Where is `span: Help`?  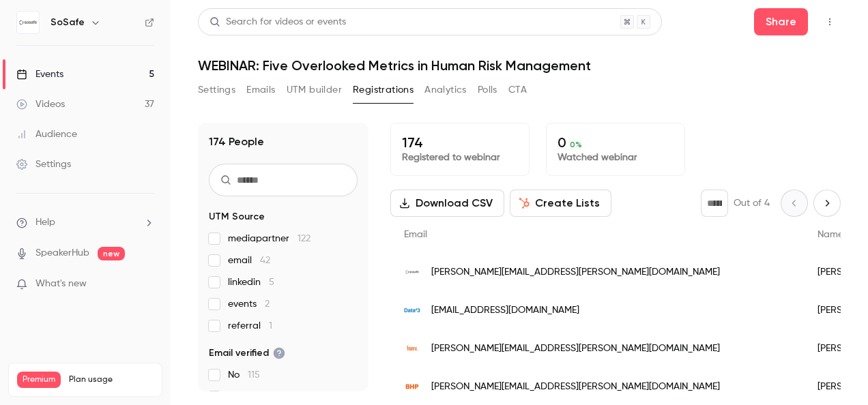
span: Help is located at coordinates (45, 222).